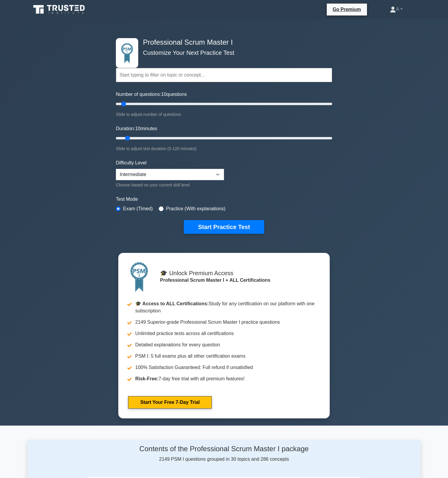 This screenshot has height=478, width=448. What do you see at coordinates (151, 95) in the screenshot?
I see `label: Number of questions: questions` at bounding box center [151, 95].